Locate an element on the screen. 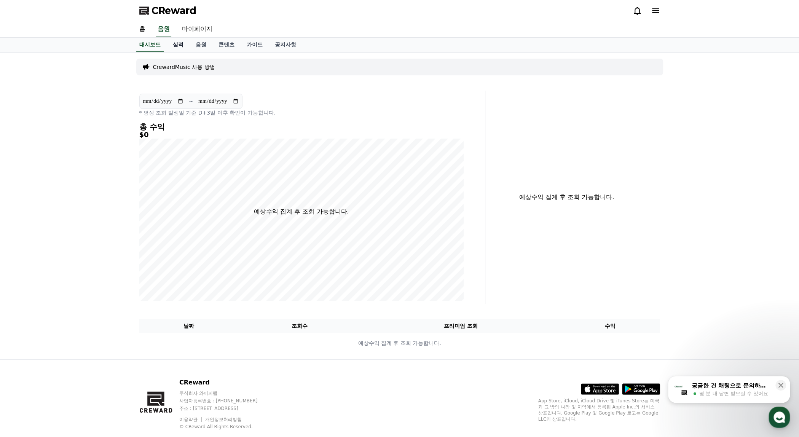  p: * 영상 조회 발생일 기준 D+3일 이후 확인이 가능합니다. is located at coordinates (301, 113).